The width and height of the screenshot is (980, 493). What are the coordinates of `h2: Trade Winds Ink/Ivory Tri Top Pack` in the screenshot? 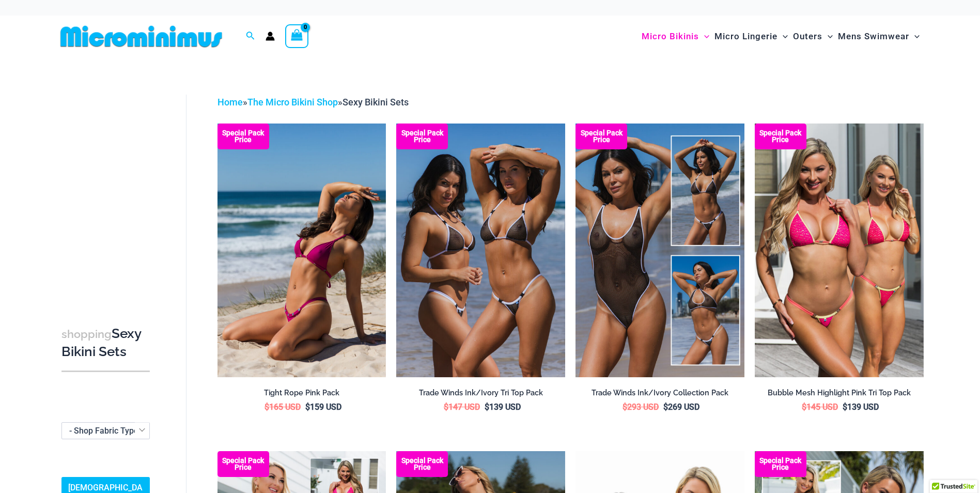 It's located at (481, 392).